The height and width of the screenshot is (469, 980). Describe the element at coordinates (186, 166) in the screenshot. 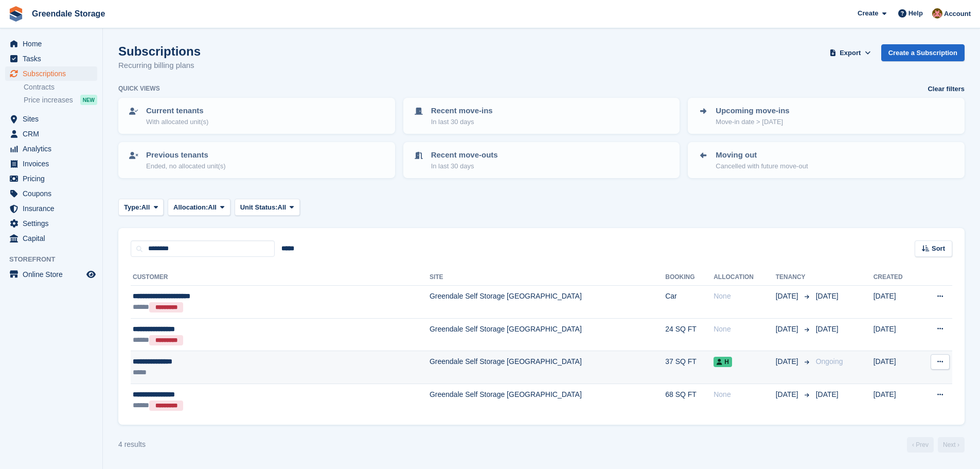

I see `p: Ended, no allocated unit(s)` at that location.